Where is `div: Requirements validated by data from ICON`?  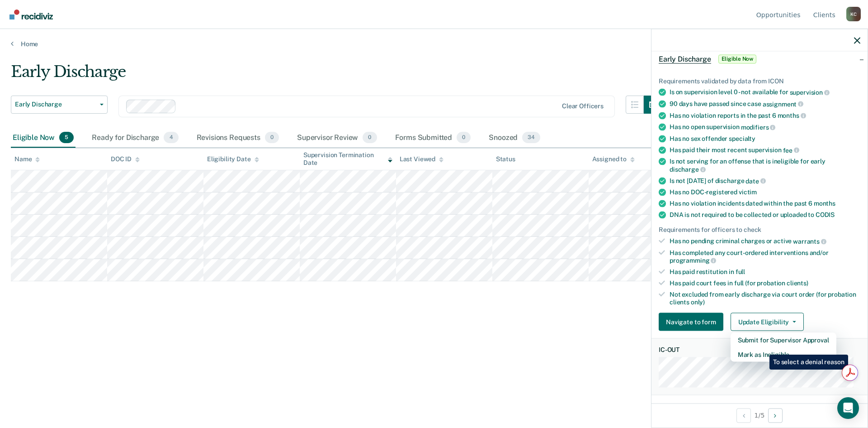 div: Requirements validated by data from ICON is located at coordinates (760, 80).